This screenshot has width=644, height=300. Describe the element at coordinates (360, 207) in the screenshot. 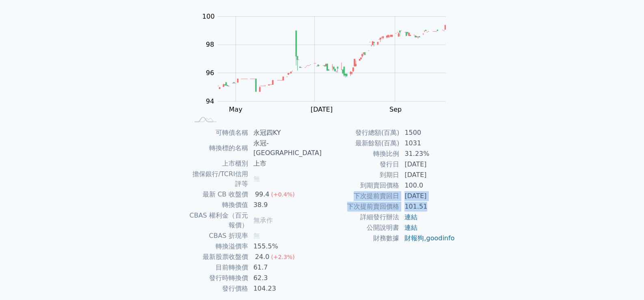

I see `td: 下次提前賣回價格` at that location.